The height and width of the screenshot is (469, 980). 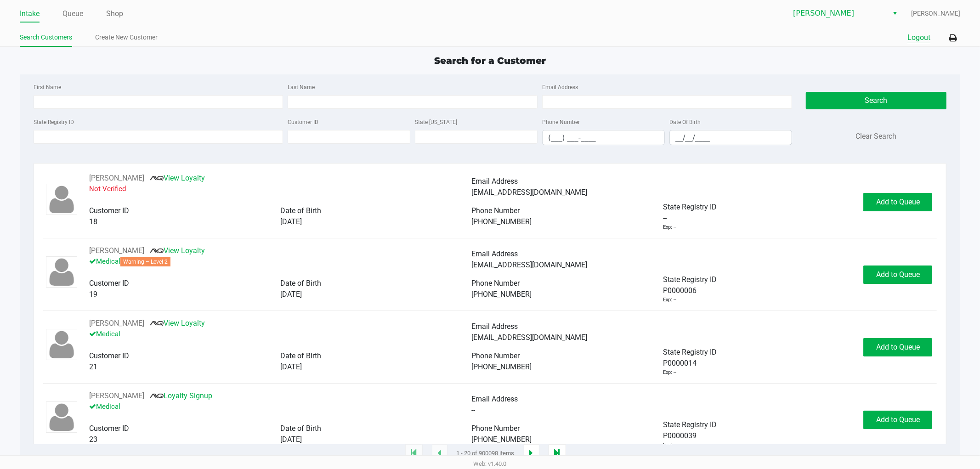 I want to click on p: Not Verified, so click(x=280, y=189).